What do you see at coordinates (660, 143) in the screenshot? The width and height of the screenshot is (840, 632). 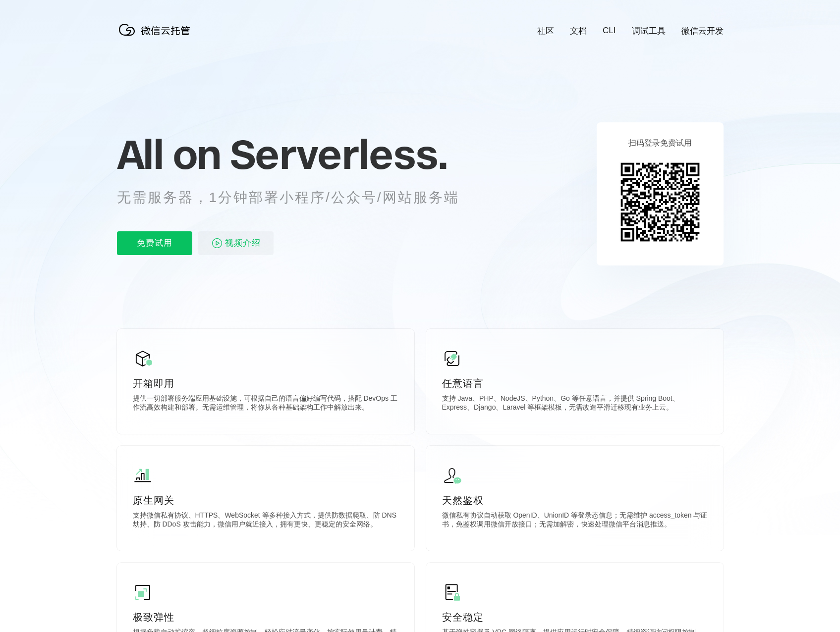 I see `p: 扫码登录免费试用` at bounding box center [660, 143].